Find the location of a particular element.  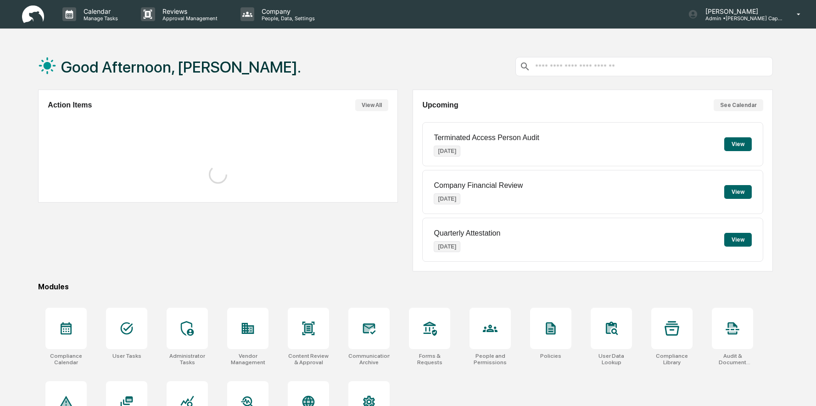

p: People, Data, Settings is located at coordinates (287, 18).